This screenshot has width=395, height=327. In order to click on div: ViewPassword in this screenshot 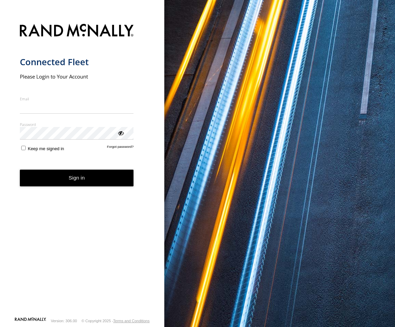, I will do `click(120, 133)`.